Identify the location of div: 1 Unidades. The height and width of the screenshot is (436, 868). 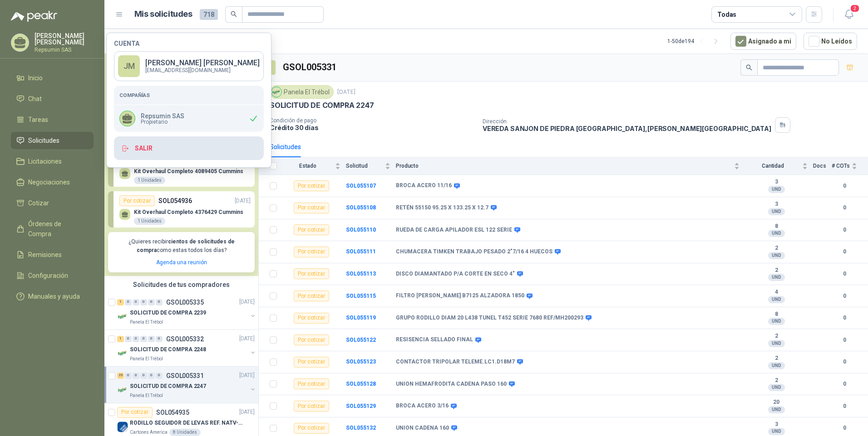
(149, 180).